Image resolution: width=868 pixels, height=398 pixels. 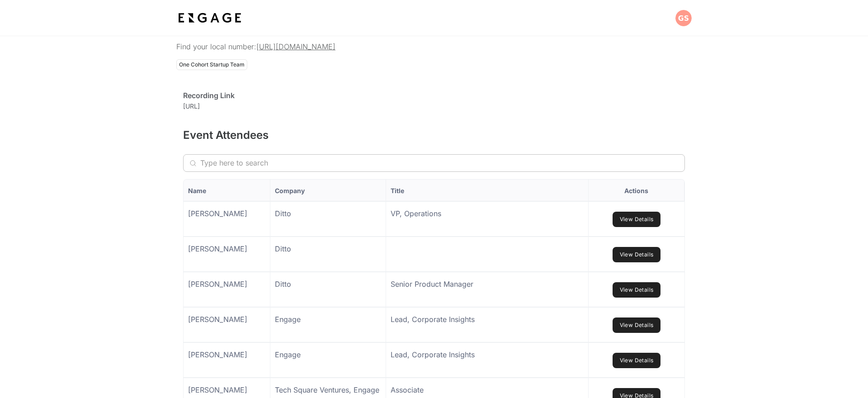 What do you see at coordinates (212, 64) in the screenshot?
I see `span: One Cohort Startup Team` at bounding box center [212, 64].